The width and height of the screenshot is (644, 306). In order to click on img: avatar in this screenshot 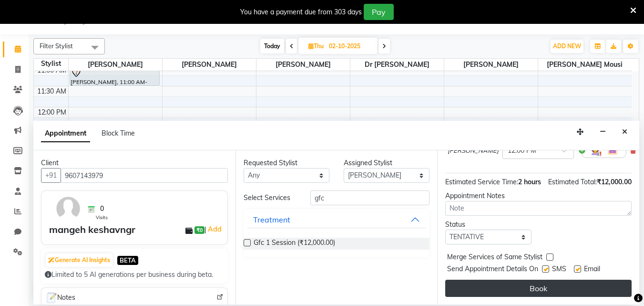, I will do `click(68, 208)`.